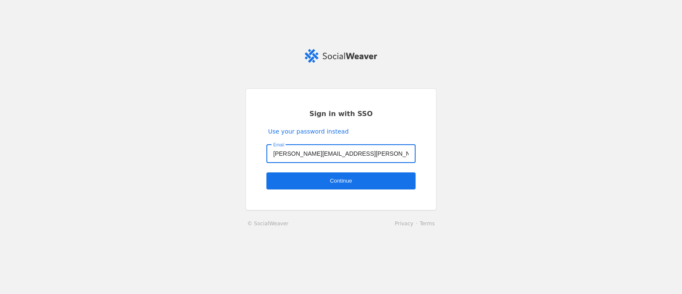 The width and height of the screenshot is (682, 294). What do you see at coordinates (427, 224) in the screenshot?
I see `a: Terms` at bounding box center [427, 224].